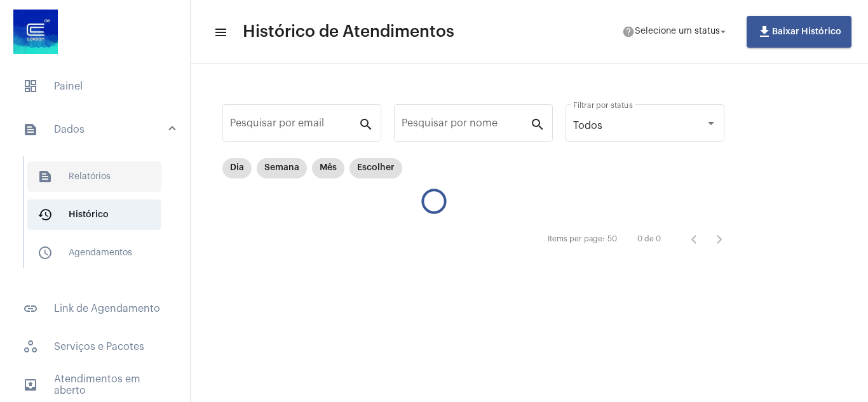 The width and height of the screenshot is (868, 402). What do you see at coordinates (677, 32) in the screenshot?
I see `span: Selecione um status` at bounding box center [677, 32].